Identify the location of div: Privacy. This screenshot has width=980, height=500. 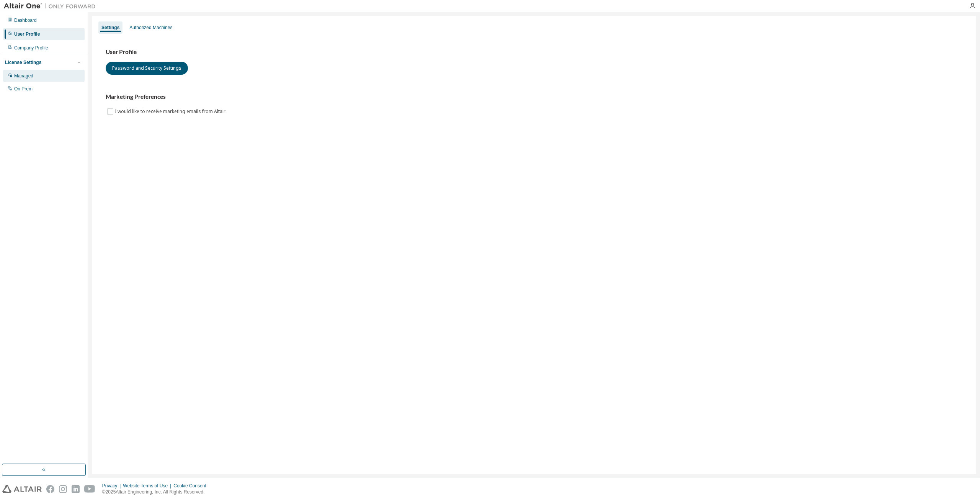
(112, 485).